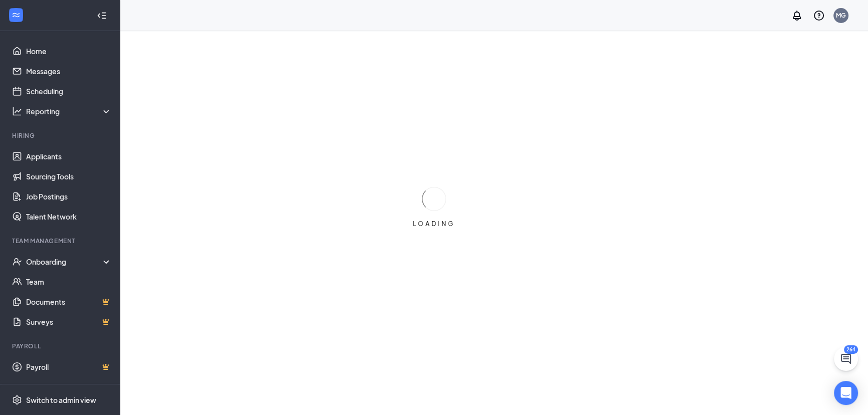 Image resolution: width=868 pixels, height=415 pixels. Describe the element at coordinates (797, 15) in the screenshot. I see `svg: Notifications` at that location.